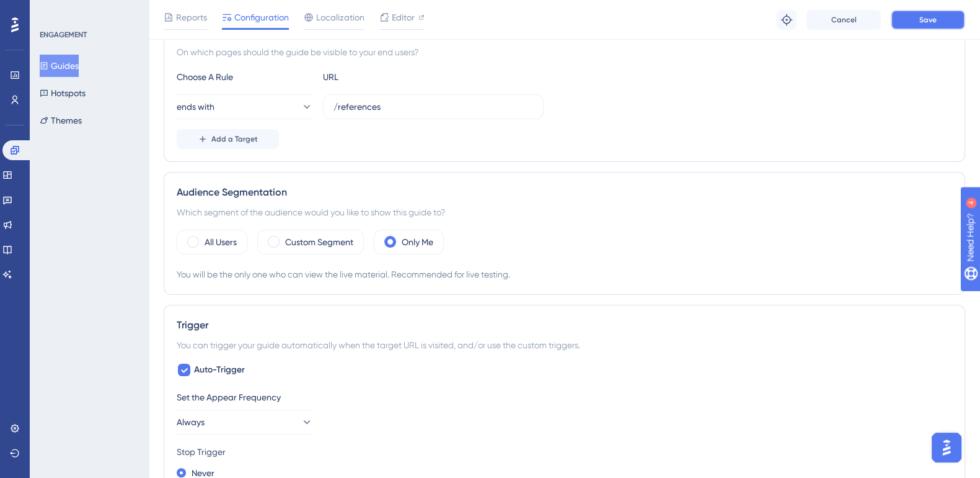 This screenshot has height=478, width=980. What do you see at coordinates (340, 17) in the screenshot?
I see `span: Localization` at bounding box center [340, 17].